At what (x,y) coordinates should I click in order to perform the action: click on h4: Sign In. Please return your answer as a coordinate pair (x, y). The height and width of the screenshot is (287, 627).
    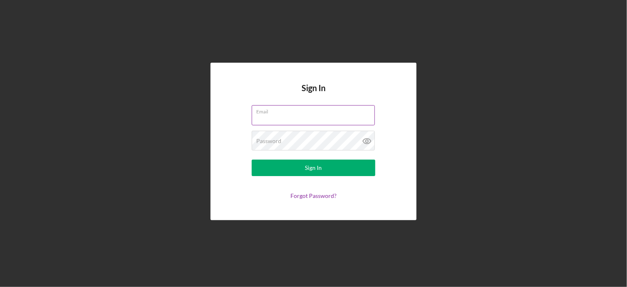
    Looking at the image, I should click on (314, 94).